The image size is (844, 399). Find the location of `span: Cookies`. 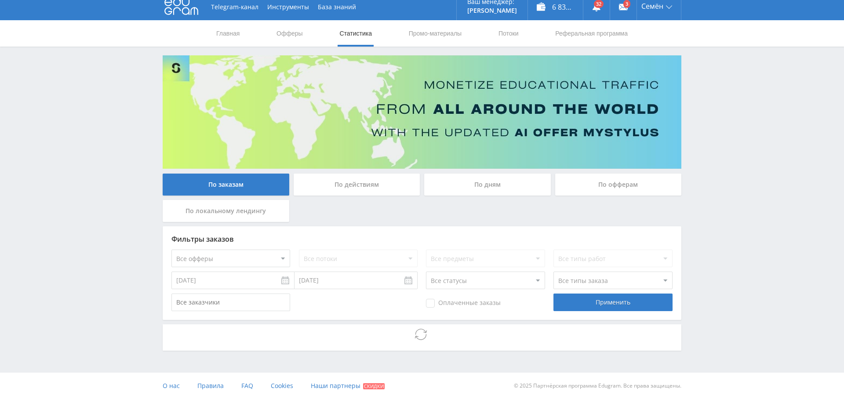

span: Cookies is located at coordinates (282, 386).